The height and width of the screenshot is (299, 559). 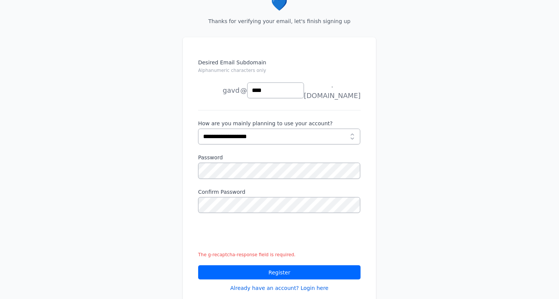 I want to click on label: Confirm Password, so click(x=280, y=192).